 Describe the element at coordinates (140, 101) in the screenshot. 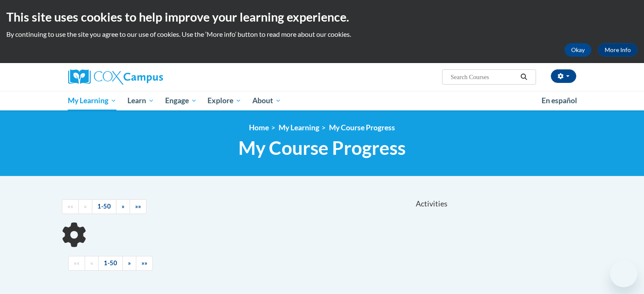

I see `a: Learn` at that location.